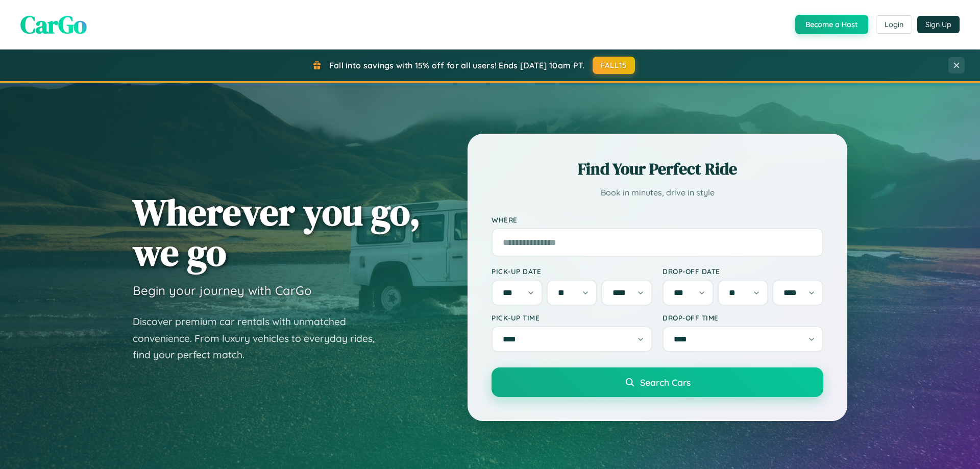  I want to click on label: Pick-up Time, so click(572, 317).